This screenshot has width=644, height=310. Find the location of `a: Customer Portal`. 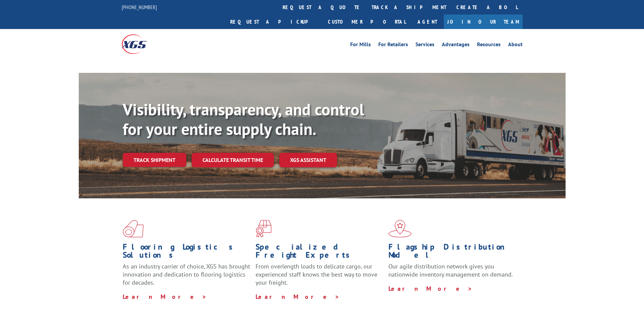

a: Customer Portal is located at coordinates (367, 22).